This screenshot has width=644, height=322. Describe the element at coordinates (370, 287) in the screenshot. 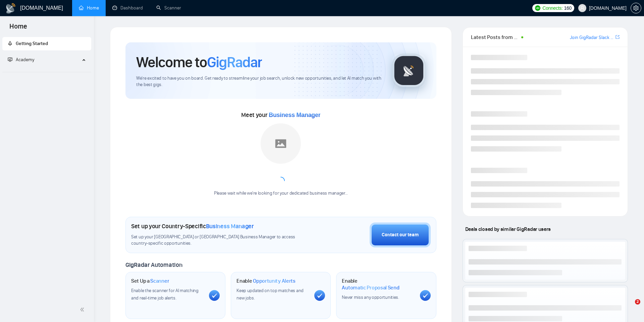

I see `span: Automatic Proposal Send` at that location.